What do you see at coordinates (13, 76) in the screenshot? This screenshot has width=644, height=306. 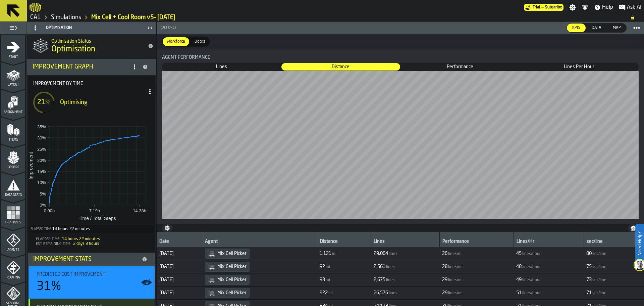 I see `li: menu Layout` at bounding box center [13, 76].